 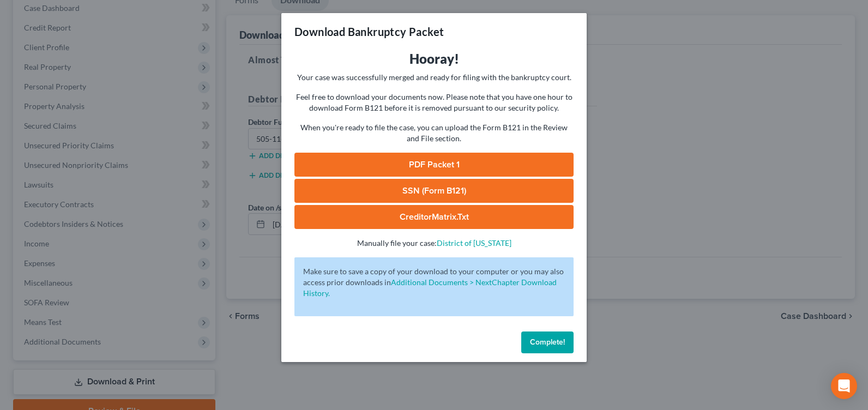 What do you see at coordinates (429, 288) in the screenshot?
I see `a: Additional Documents > NextChapter Download History.` at bounding box center [429, 288].